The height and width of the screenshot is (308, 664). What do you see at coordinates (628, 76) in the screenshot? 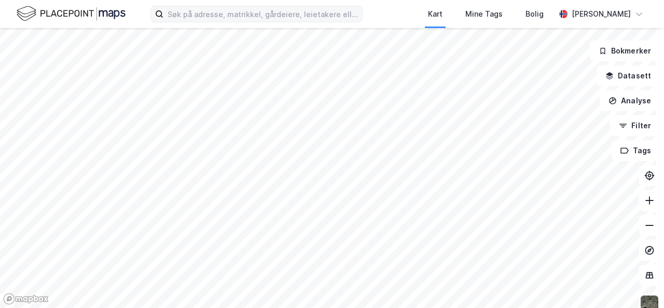
I see `button: Datasett` at bounding box center [628, 76].